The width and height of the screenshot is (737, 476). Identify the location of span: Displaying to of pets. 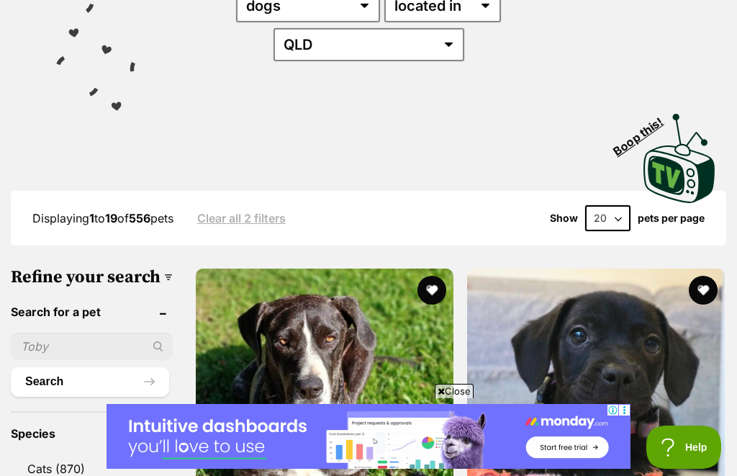
(103, 218).